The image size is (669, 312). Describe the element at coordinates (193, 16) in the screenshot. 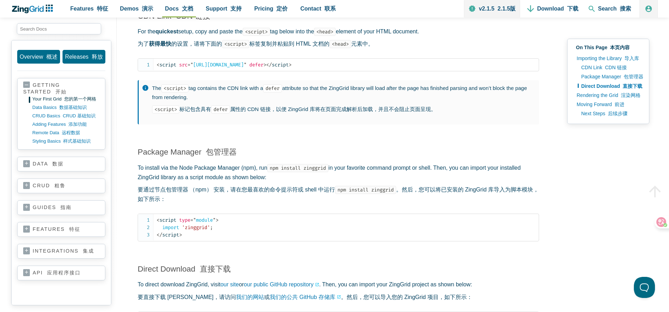

I see `font: CDN 链接` at that location.